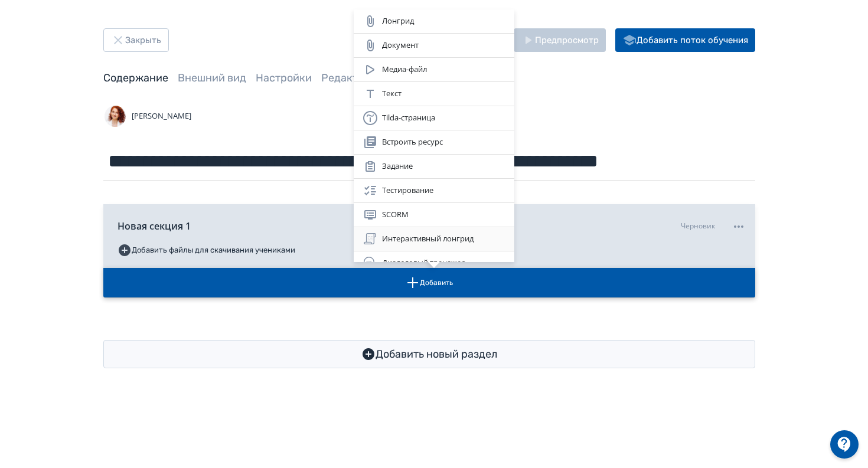  What do you see at coordinates (434, 46) in the screenshot?
I see `div: Документ` at bounding box center [434, 46].